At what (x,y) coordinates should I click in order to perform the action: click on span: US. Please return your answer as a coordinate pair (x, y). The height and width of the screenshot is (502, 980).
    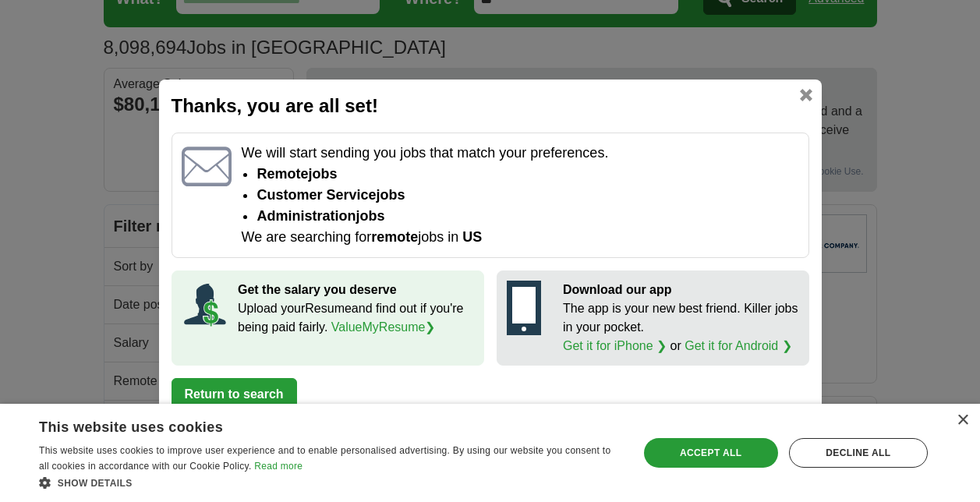
    Looking at the image, I should click on (472, 237).